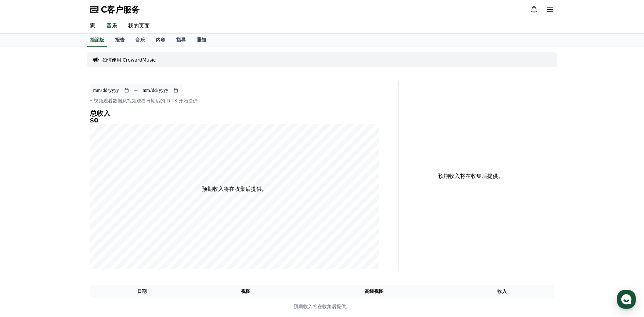 This screenshot has width=644, height=317. What do you see at coordinates (129, 59) in the screenshot?
I see `p: 如何使用 CrewardMusic` at bounding box center [129, 59].